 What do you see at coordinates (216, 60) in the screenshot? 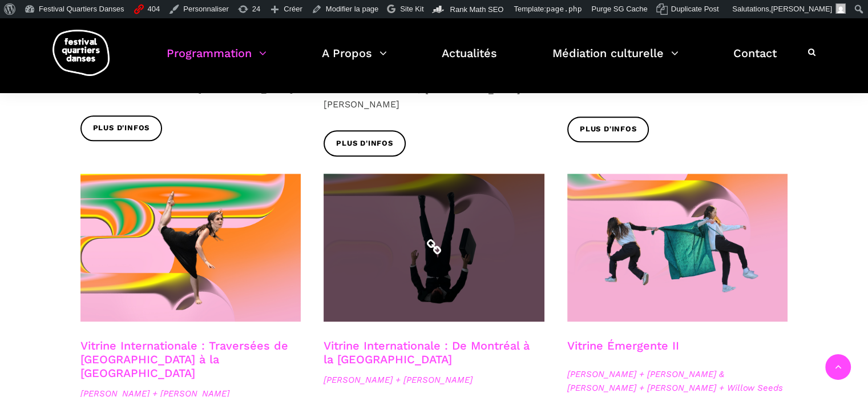
I see `a: Programmation` at bounding box center [216, 60].